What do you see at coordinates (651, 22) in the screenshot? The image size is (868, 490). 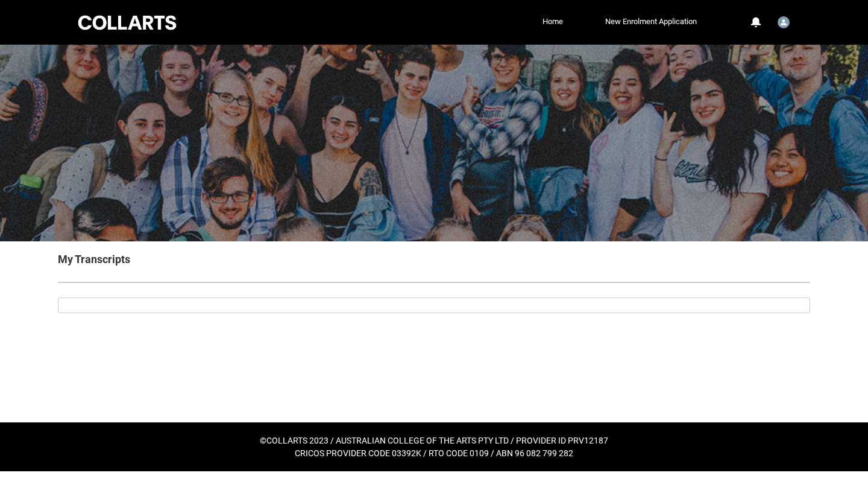 I see `a: New Enrolment Application` at bounding box center [651, 22].